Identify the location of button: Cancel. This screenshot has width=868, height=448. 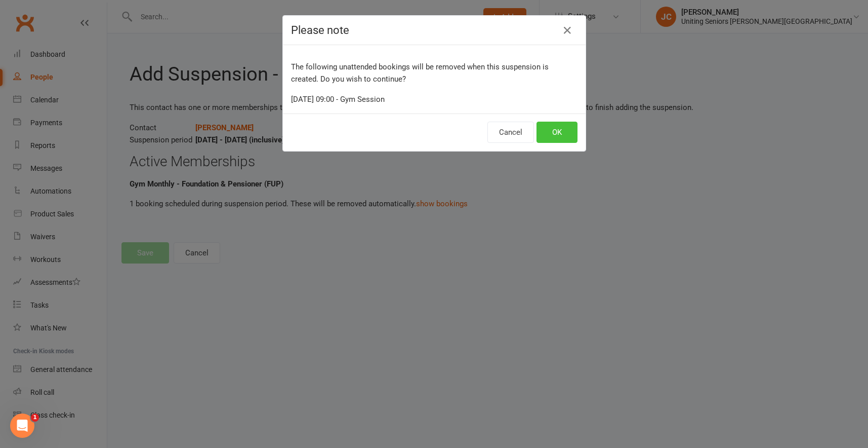
(511, 132).